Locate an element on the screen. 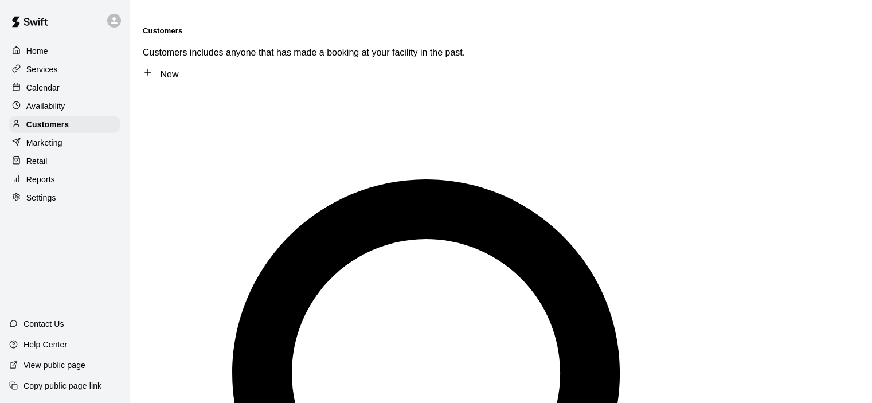 Image resolution: width=872 pixels, height=403 pixels. p: Marketing is located at coordinates (44, 143).